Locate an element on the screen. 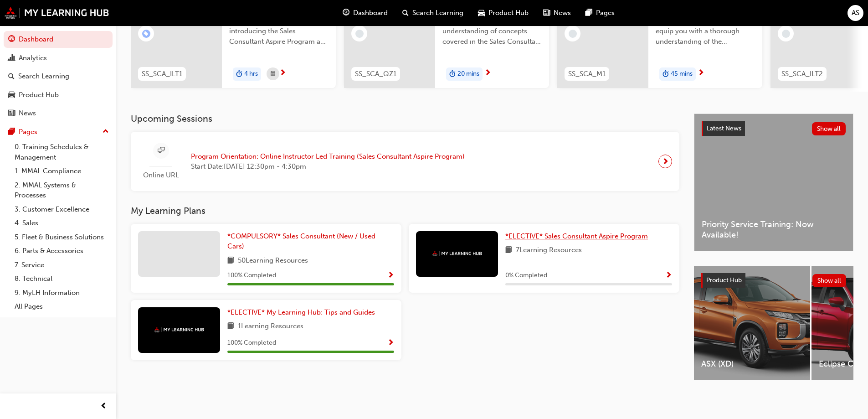  span: Online instructor led session introducing the Sales Consultant Aspire Program and outlining what ... is located at coordinates (279, 32).